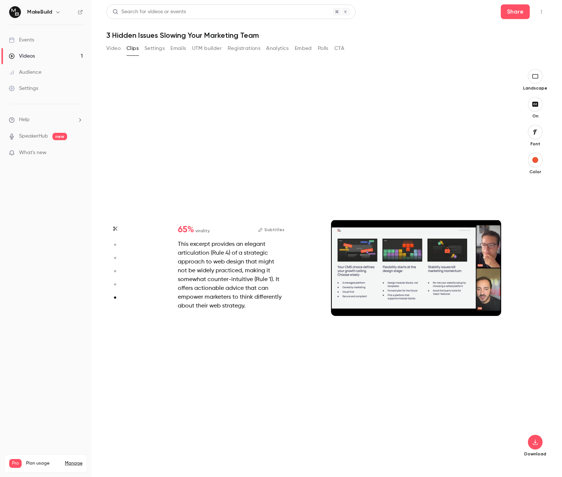  I want to click on button: Top Bar Actions, so click(541, 12).